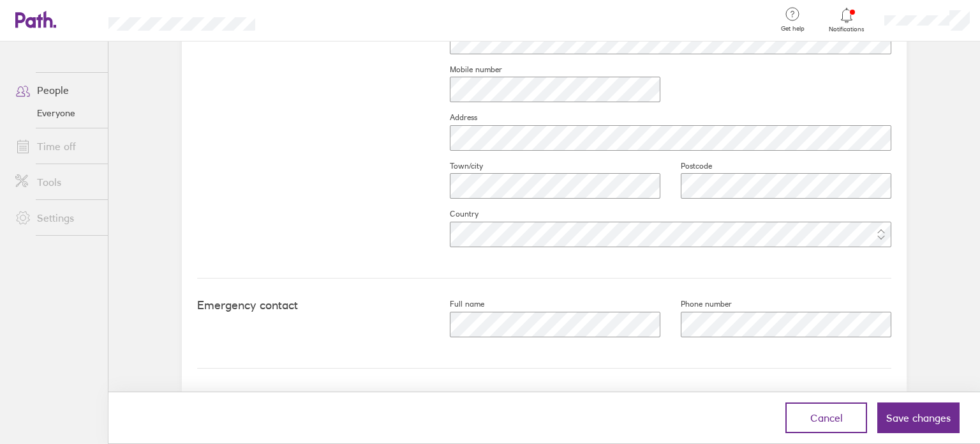 This screenshot has width=980, height=444. Describe the element at coordinates (826, 418) in the screenshot. I see `span: Cancel` at that location.